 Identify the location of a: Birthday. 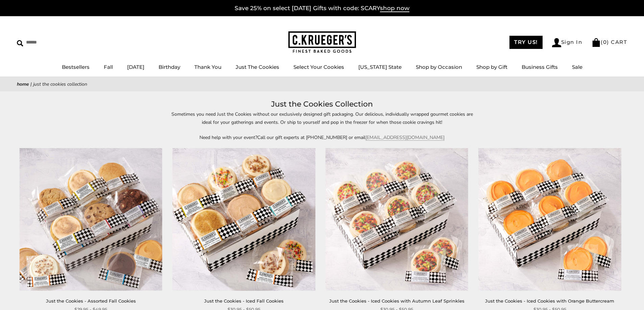
(169, 67).